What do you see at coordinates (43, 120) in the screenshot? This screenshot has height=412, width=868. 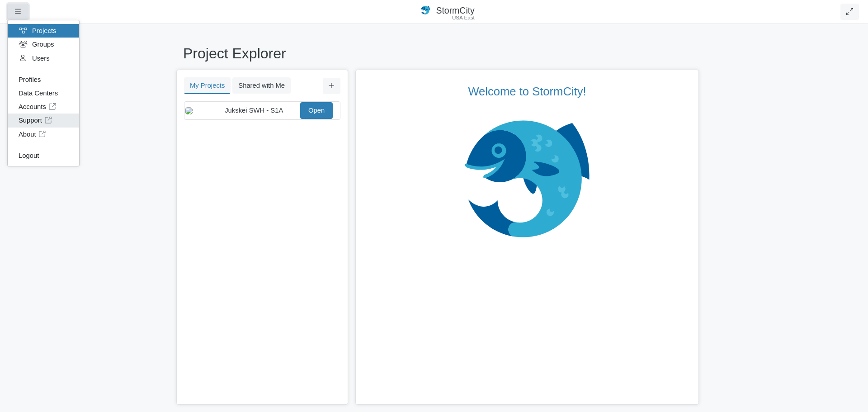 I see `a: Support` at bounding box center [43, 120].